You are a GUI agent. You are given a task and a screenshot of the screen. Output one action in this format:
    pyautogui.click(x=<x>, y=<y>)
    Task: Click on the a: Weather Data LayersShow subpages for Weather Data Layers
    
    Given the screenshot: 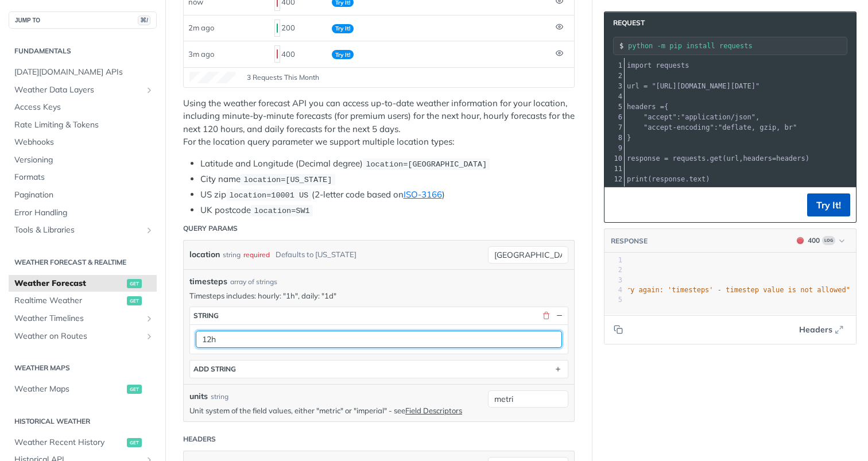 What is the action you would take?
    pyautogui.click(x=82, y=90)
    